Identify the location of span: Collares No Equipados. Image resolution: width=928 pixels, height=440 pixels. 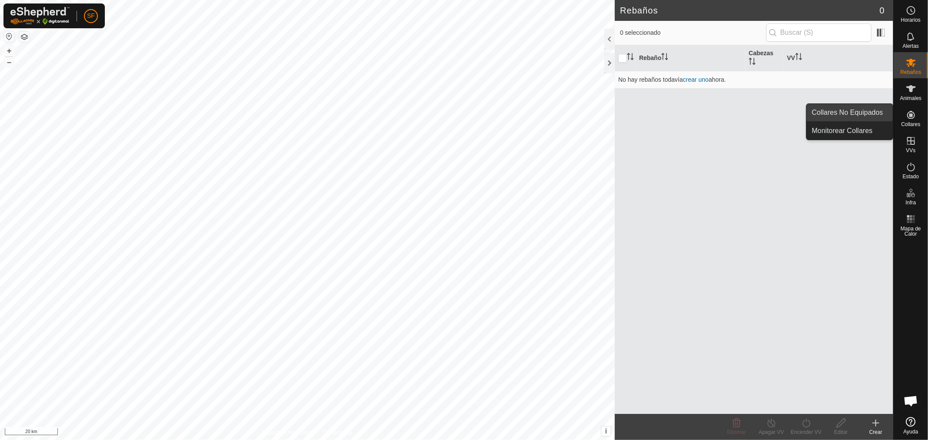
(847, 113).